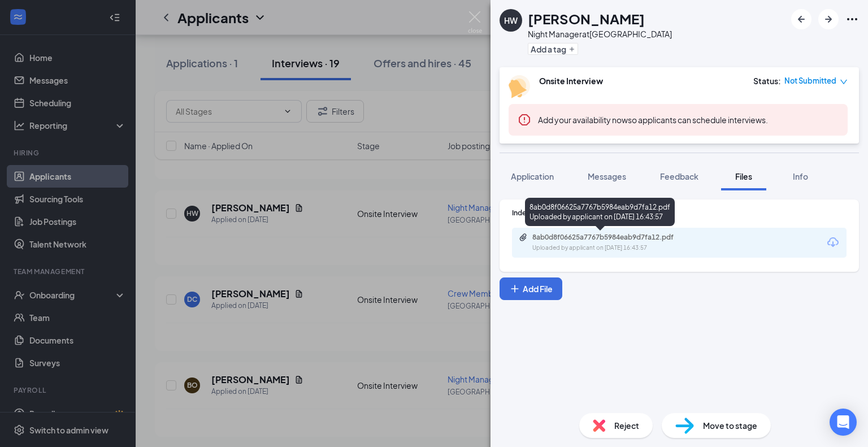 The height and width of the screenshot is (447, 868). What do you see at coordinates (653, 120) in the screenshot?
I see `span: so applicants can schedule interviews.` at bounding box center [653, 120].